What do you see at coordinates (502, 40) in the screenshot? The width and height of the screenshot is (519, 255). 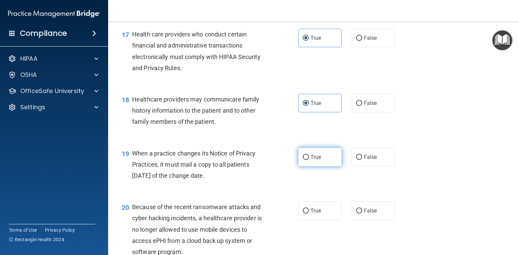 I see `button: Open Resource Center` at bounding box center [502, 40].